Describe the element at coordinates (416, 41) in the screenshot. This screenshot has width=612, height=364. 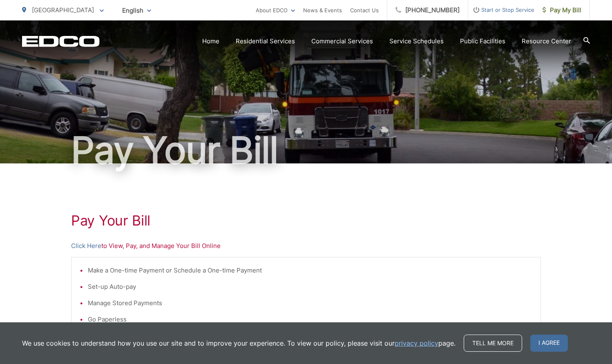
I see `a: Service Schedules` at that location.